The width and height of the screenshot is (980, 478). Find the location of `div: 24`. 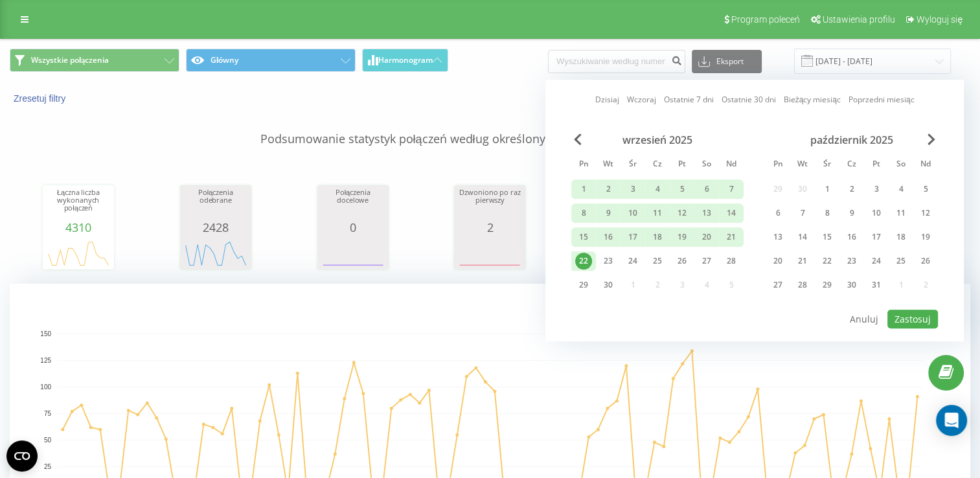

div: 24 is located at coordinates (877, 261).